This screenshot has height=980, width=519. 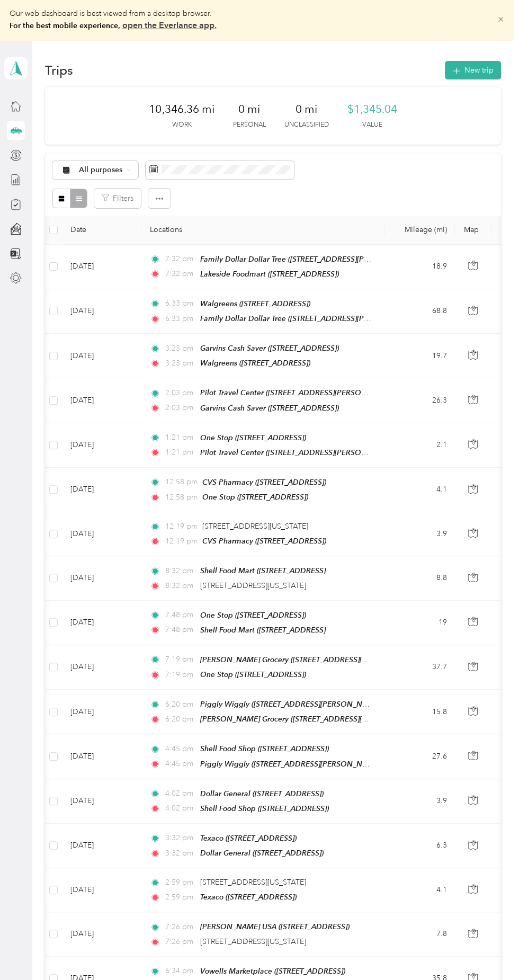 I want to click on span: 8:32 pm, so click(x=180, y=571).